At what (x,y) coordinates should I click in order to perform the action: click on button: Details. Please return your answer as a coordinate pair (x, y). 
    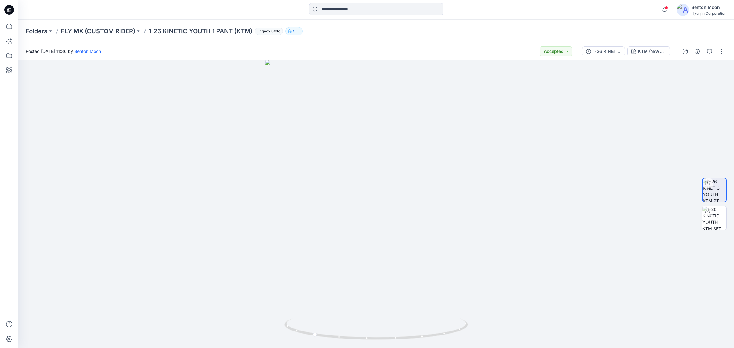
    Looking at the image, I should click on (698, 51).